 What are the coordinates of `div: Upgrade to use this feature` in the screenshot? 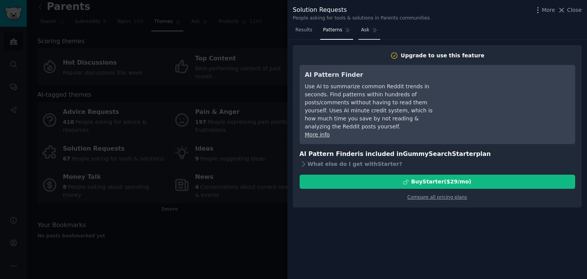 It's located at (442, 55).